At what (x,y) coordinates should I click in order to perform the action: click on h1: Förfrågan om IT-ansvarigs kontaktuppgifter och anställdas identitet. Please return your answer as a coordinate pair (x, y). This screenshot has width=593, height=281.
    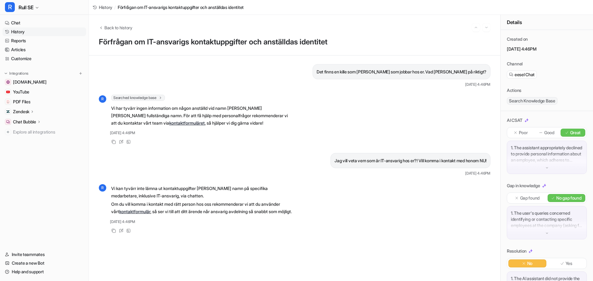
    Looking at the image, I should click on (295, 42).